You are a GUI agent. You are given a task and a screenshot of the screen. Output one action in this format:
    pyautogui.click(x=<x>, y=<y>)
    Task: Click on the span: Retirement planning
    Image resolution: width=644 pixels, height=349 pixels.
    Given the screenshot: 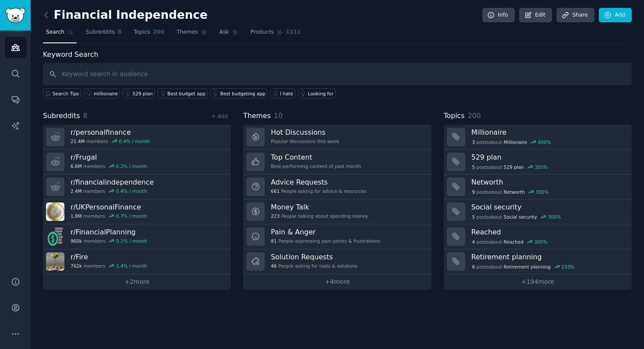 What is the action you would take?
    pyautogui.click(x=527, y=267)
    